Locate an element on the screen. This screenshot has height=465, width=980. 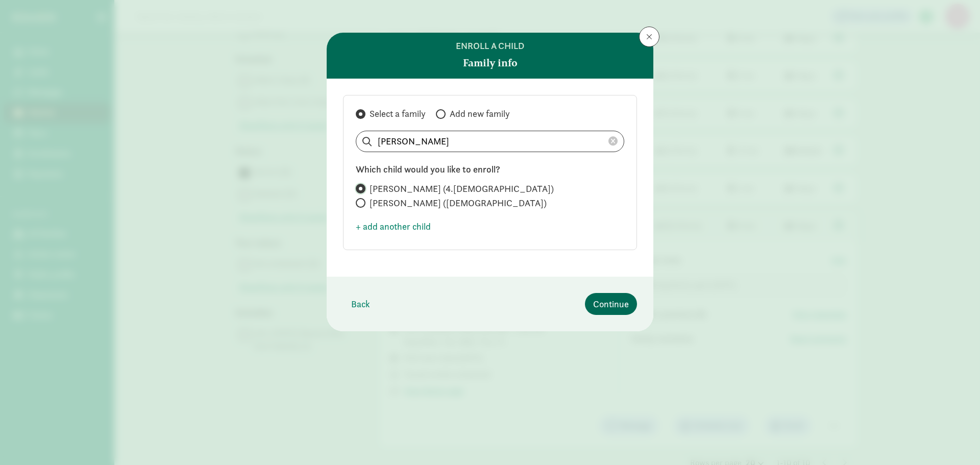
button: Continue is located at coordinates (611, 304).